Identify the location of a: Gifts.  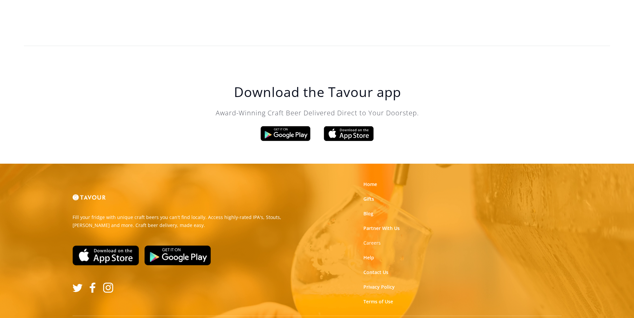
(369, 199).